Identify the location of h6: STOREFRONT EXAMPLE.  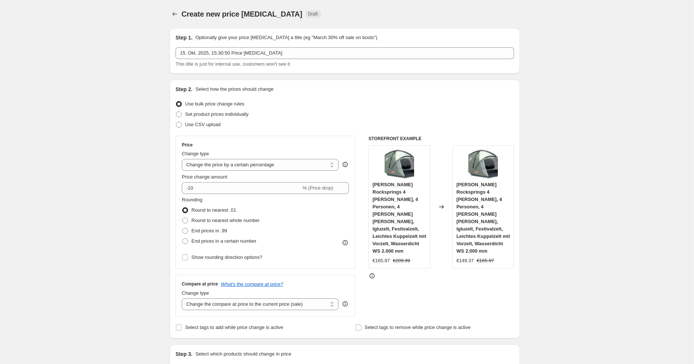
(441, 139).